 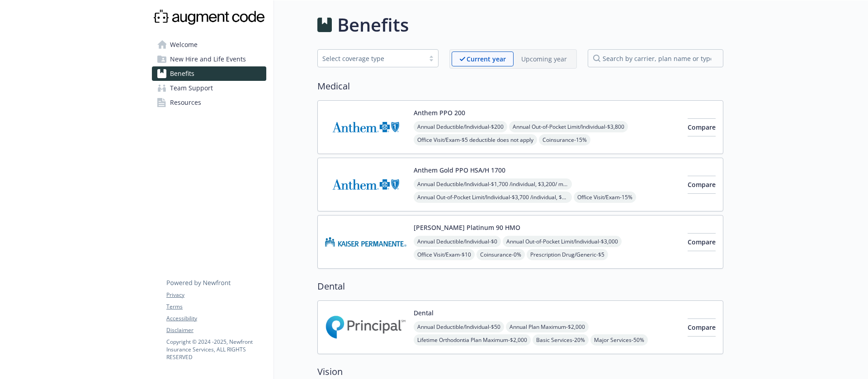 What do you see at coordinates (568, 126) in the screenshot?
I see `span: Annual Out-of-Pocket Limit/Individual - $3,800` at bounding box center [568, 126].